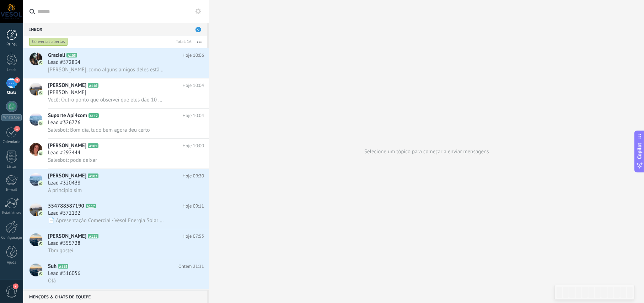  What do you see at coordinates (48, 42) in the screenshot?
I see `div: Conversas abertas` at bounding box center [48, 42].